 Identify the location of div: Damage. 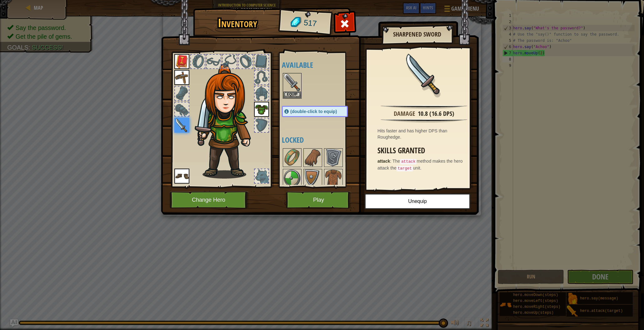
(404, 114).